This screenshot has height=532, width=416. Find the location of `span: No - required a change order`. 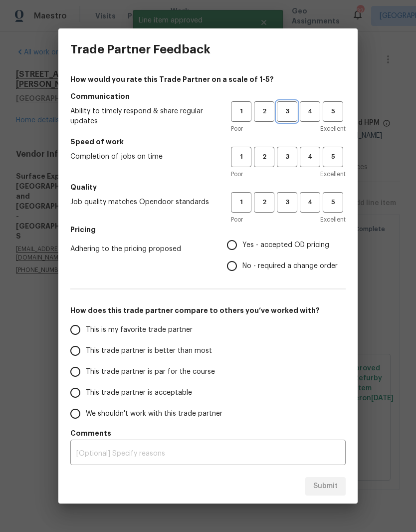

span: No - required a change order is located at coordinates (290, 266).